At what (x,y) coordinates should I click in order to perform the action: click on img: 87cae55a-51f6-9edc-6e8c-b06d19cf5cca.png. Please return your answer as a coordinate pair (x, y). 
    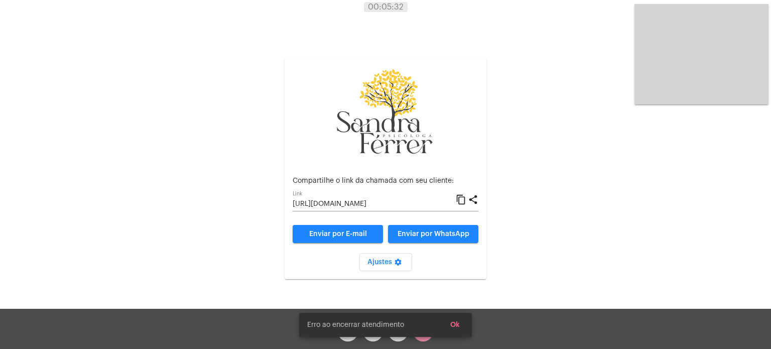
    Looking at the image, I should click on (385, 112).